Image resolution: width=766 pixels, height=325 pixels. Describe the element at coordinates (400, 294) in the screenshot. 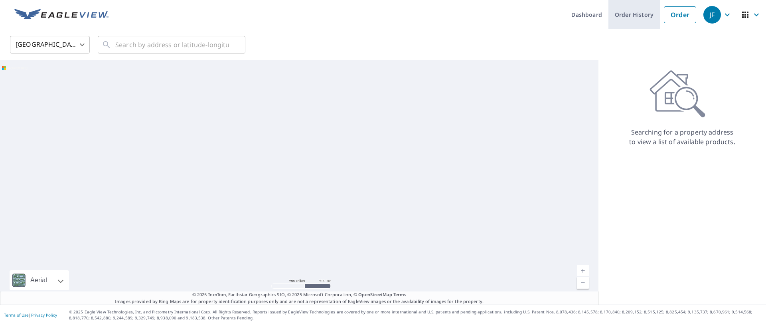

I see `a: Terms` at that location.